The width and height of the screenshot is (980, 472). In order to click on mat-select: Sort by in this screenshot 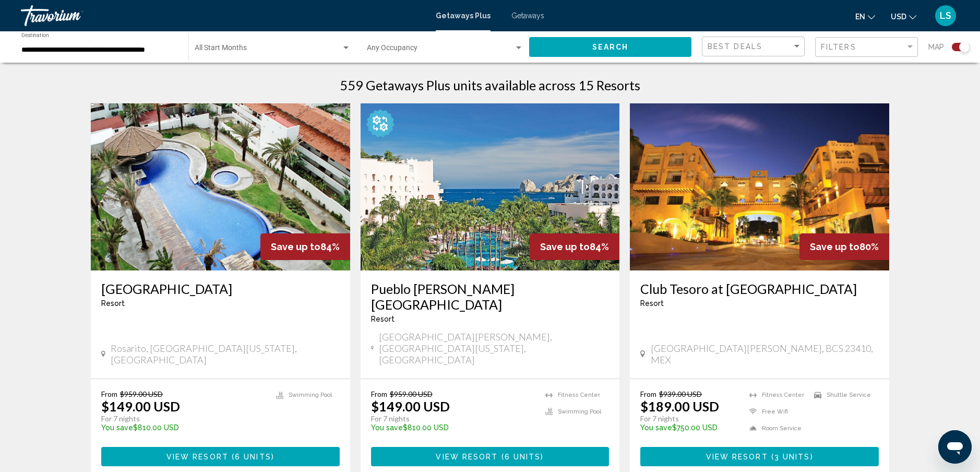, I will do `click(755, 46)`.